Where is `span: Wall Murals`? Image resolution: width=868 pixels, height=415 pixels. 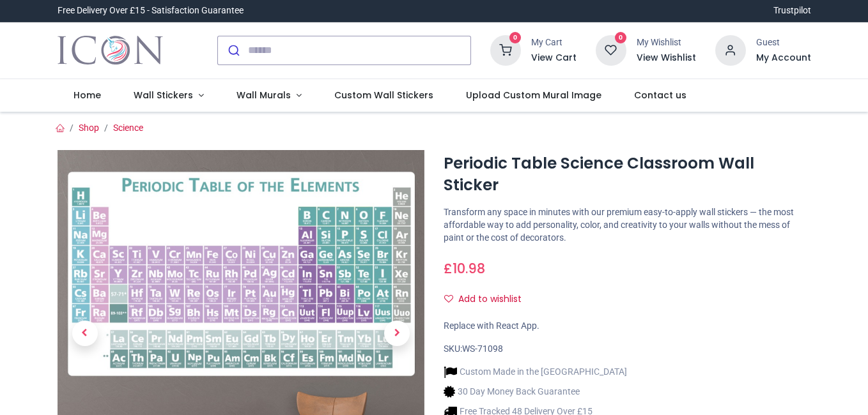 span: Wall Murals is located at coordinates (264, 95).